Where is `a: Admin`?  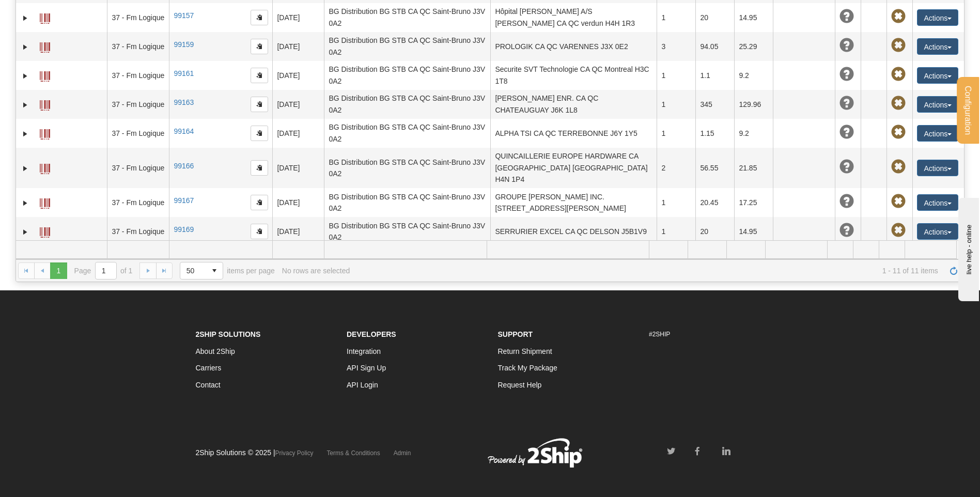 a: Admin is located at coordinates (402, 453).